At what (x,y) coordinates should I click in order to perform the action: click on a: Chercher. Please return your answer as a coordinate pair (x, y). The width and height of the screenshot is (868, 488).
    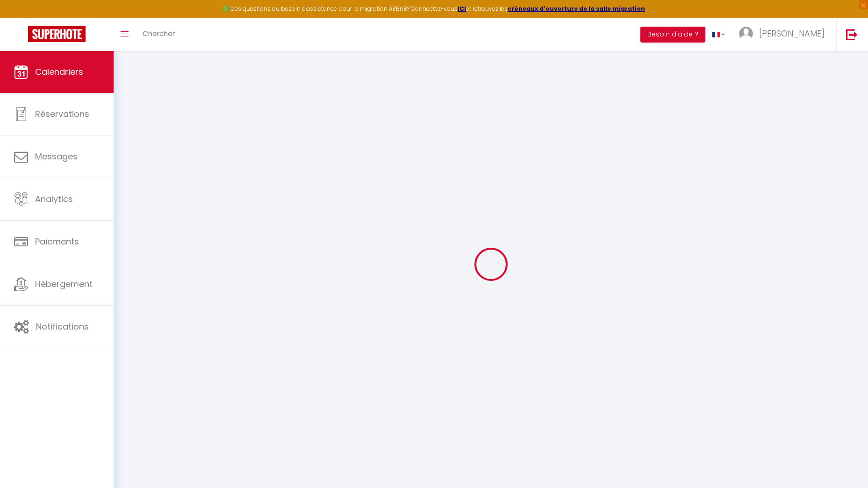
    Looking at the image, I should click on (159, 35).